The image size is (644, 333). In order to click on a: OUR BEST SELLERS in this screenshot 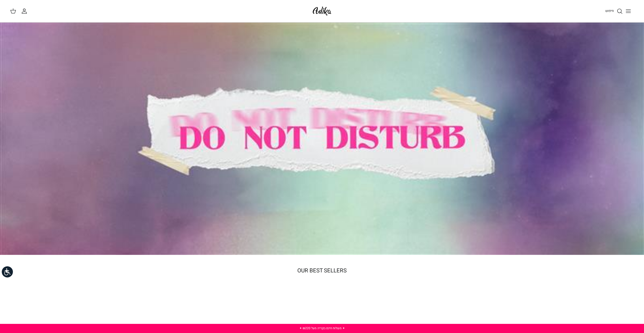, I will do `click(322, 270)`.